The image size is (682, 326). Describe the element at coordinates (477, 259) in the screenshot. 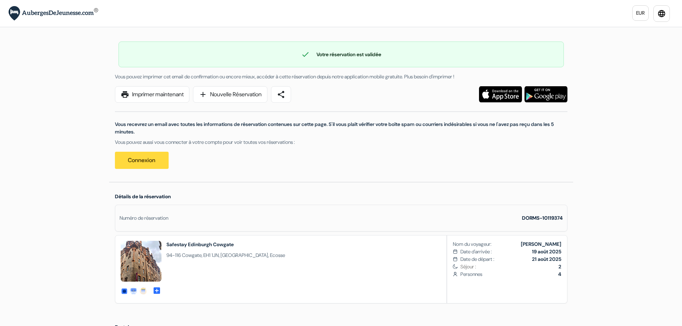

I see `span: Date de départ :` at that location.